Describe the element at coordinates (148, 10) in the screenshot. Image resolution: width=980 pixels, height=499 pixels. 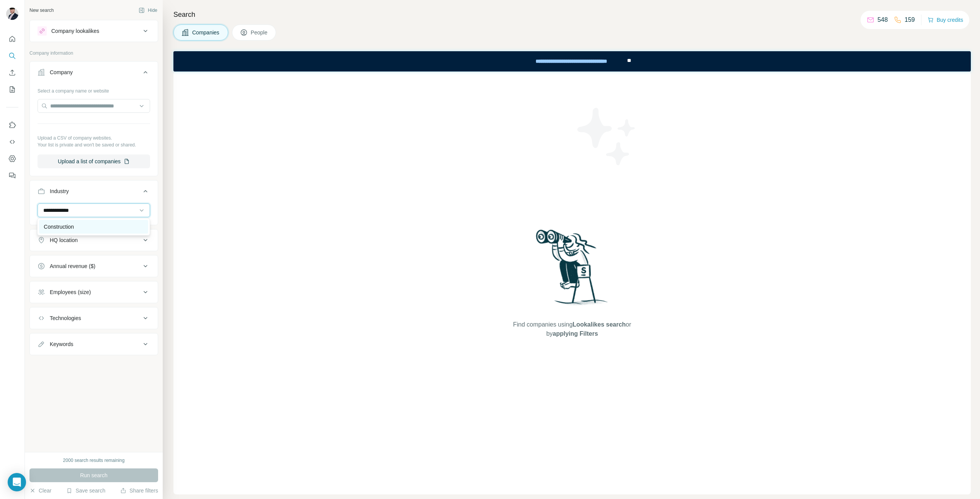
I see `button: Hide` at that location.